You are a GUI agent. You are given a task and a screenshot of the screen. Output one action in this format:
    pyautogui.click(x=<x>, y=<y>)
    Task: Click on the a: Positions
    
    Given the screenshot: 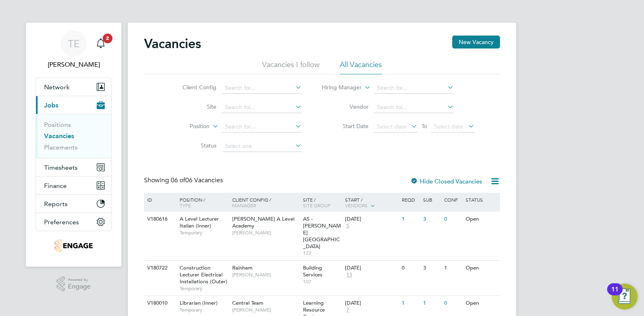 What is the action you would take?
    pyautogui.click(x=58, y=124)
    